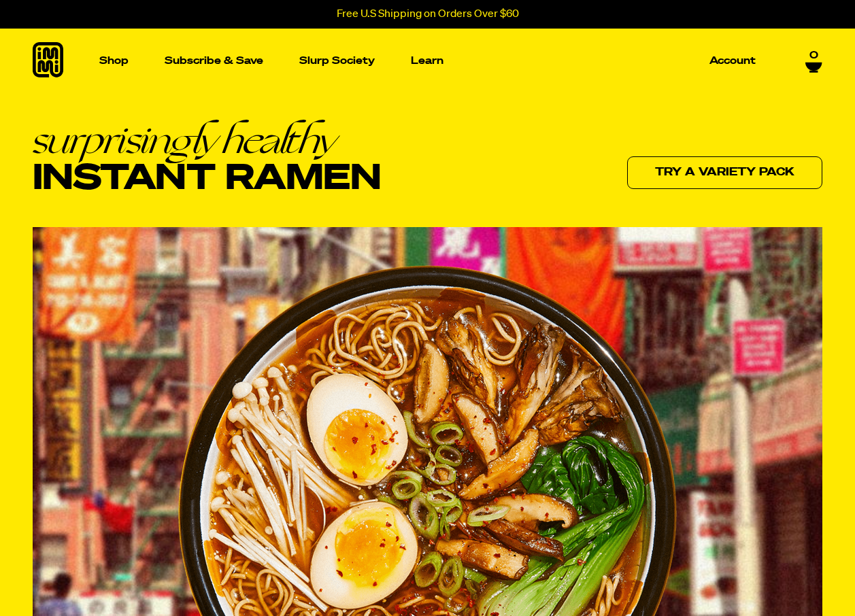 This screenshot has height=616, width=855. What do you see at coordinates (813, 61) in the screenshot?
I see `a: 0` at bounding box center [813, 61].